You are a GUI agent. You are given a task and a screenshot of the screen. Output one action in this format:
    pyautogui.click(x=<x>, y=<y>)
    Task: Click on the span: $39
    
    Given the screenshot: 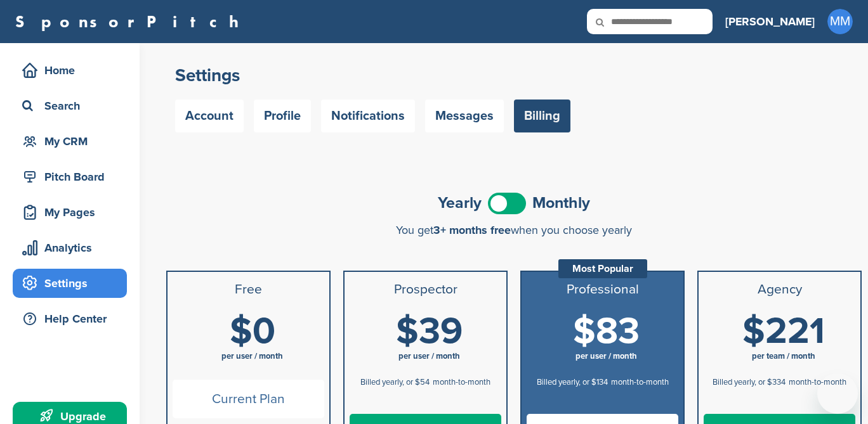 What is the action you would take?
    pyautogui.click(x=429, y=332)
    